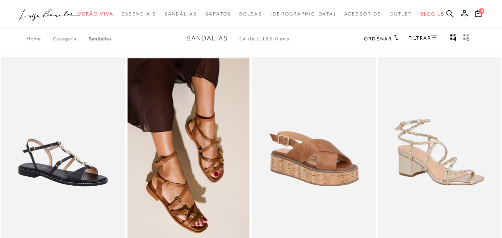 This screenshot has width=502, height=238. What do you see at coordinates (401, 14) in the screenshot?
I see `span: Outlet` at bounding box center [401, 14].